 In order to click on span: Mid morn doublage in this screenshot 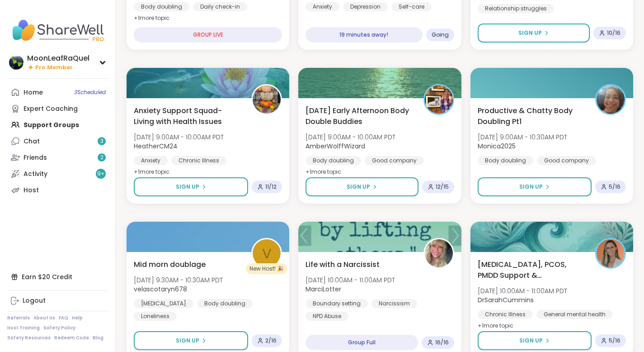, I will do `click(169, 264)`.